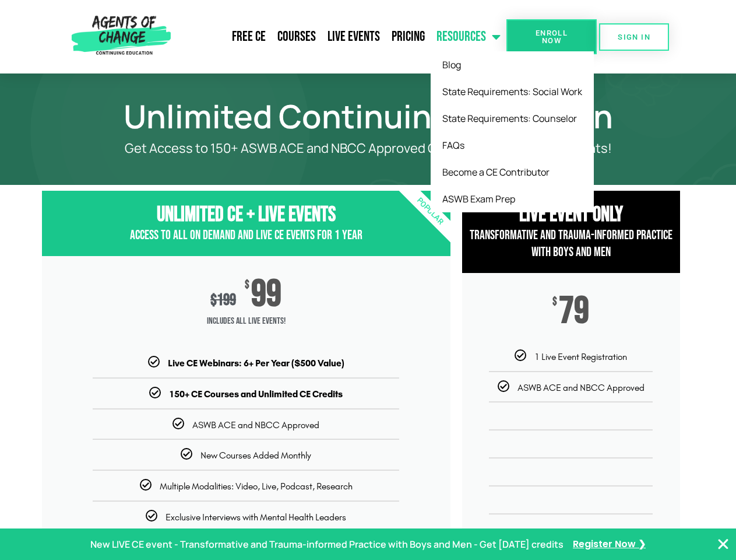 This screenshot has height=560, width=736. What do you see at coordinates (246, 215) in the screenshot?
I see `h3: Unlimited CE + Live Events` at bounding box center [246, 215].